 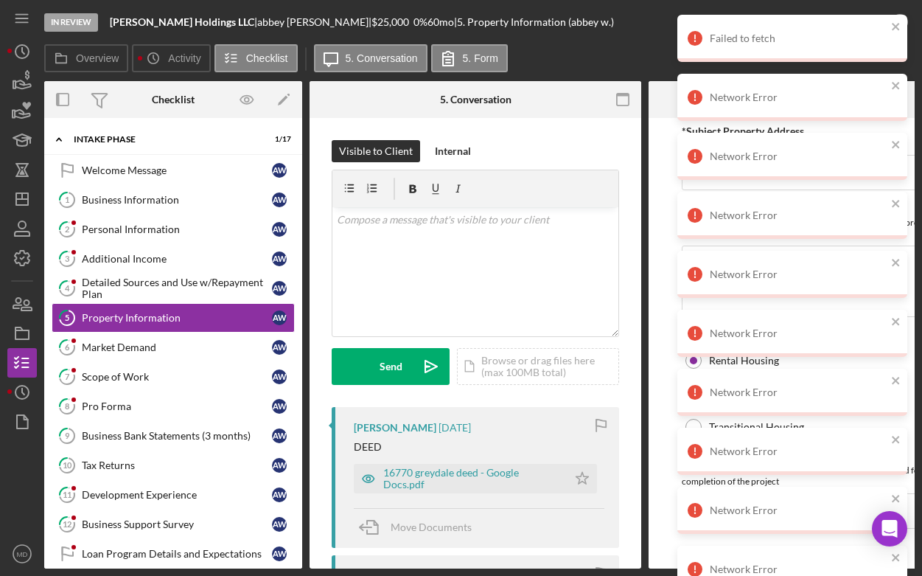 What do you see at coordinates (481, 58) in the screenshot?
I see `label: 5. Form` at bounding box center [481, 58].